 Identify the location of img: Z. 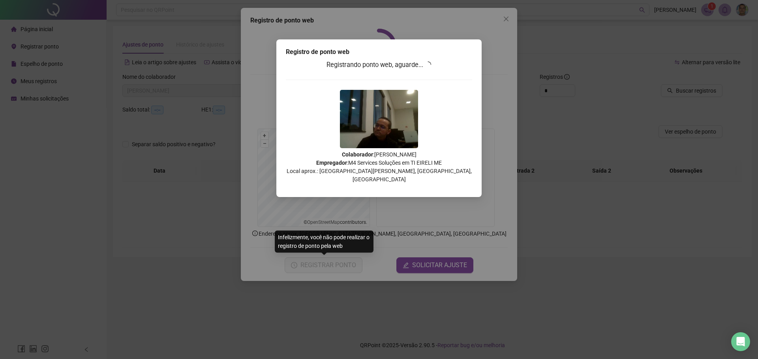
(379, 119).